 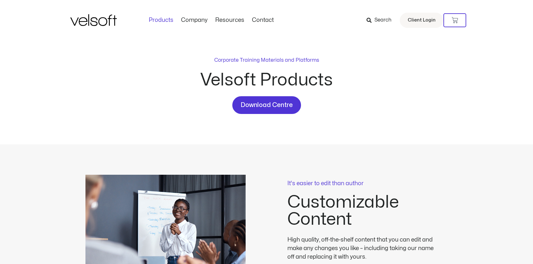 What do you see at coordinates (194, 20) in the screenshot?
I see `a: CompanyMenu Toggle` at bounding box center [194, 20].